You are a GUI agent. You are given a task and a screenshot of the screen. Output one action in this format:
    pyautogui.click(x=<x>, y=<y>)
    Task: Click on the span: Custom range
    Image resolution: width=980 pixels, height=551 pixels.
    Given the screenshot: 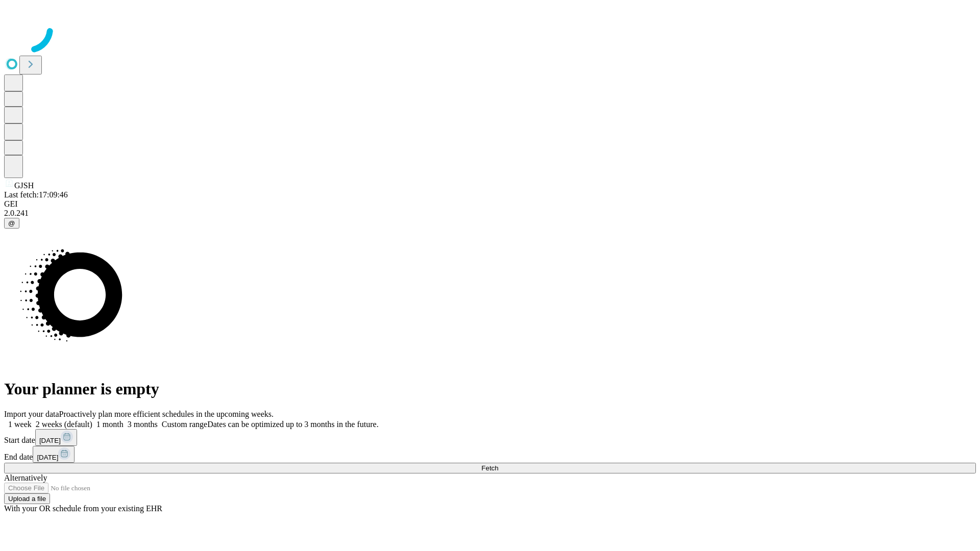 What is the action you would take?
    pyautogui.click(x=184, y=425)
    